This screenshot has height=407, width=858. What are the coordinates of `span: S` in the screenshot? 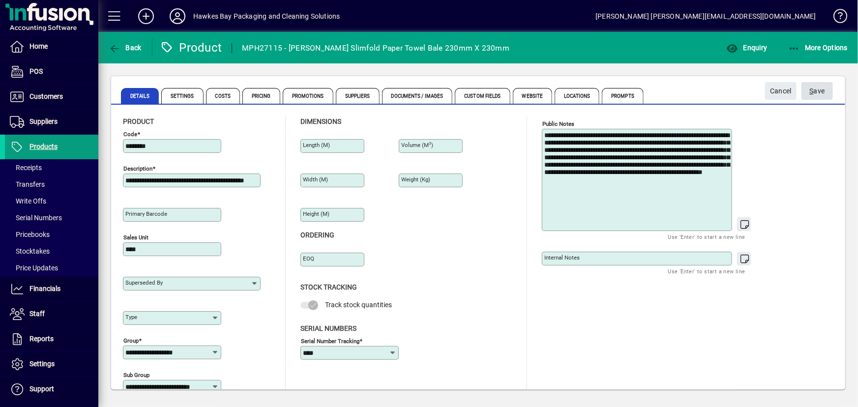 It's located at (812, 91).